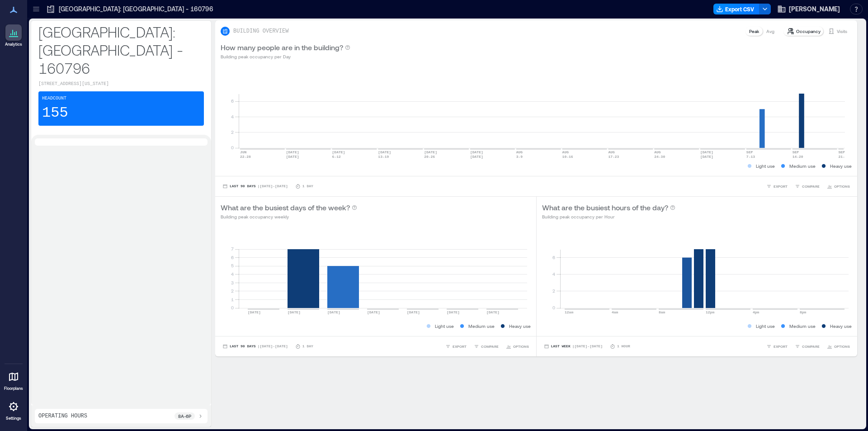 This screenshot has height=431, width=868. What do you see at coordinates (289, 217) in the screenshot?
I see `p: Building peak occupancy weekly` at bounding box center [289, 217].